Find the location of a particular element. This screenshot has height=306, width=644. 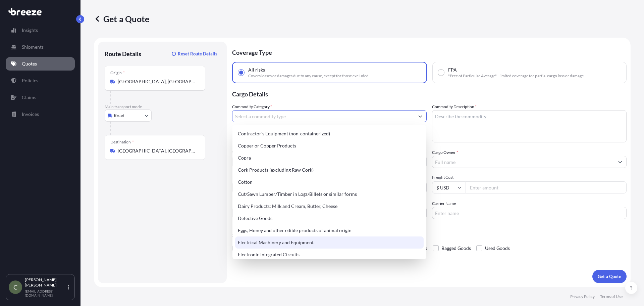

div: Destination is located at coordinates (122, 142).